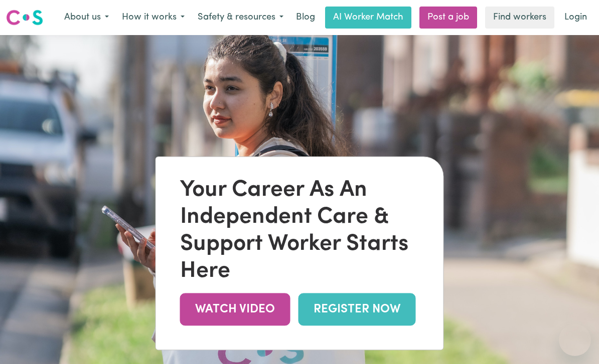 This screenshot has width=599, height=364. I want to click on a: AI Worker Match, so click(368, 18).